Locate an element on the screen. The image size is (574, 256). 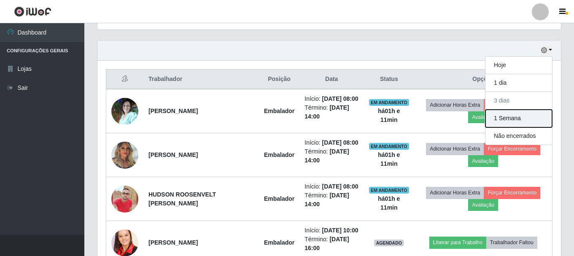
th: Trabalhador is located at coordinates (201, 79).